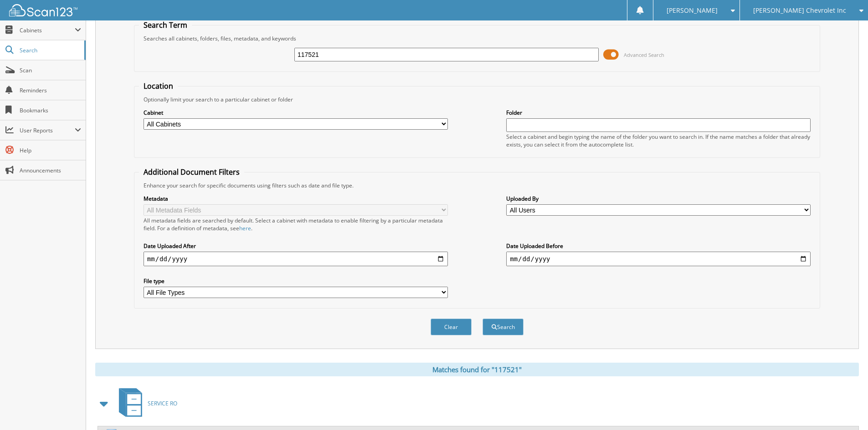 This screenshot has width=868, height=430. What do you see at coordinates (158, 86) in the screenshot?
I see `legend: Location` at bounding box center [158, 86].